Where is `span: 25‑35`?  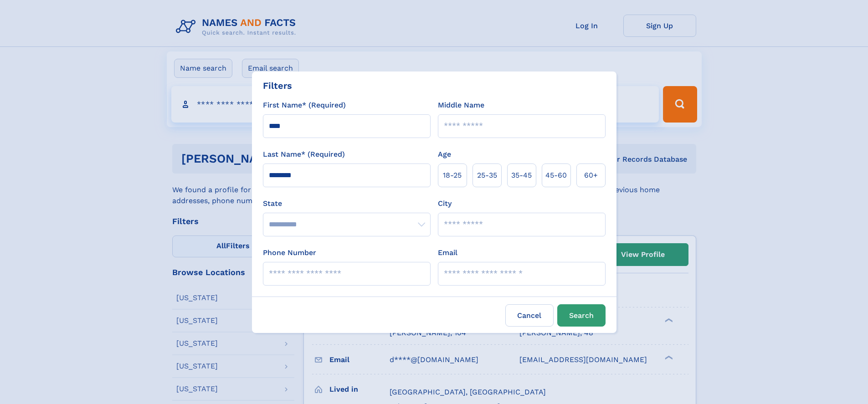
span: 25‑35 is located at coordinates (487, 176).